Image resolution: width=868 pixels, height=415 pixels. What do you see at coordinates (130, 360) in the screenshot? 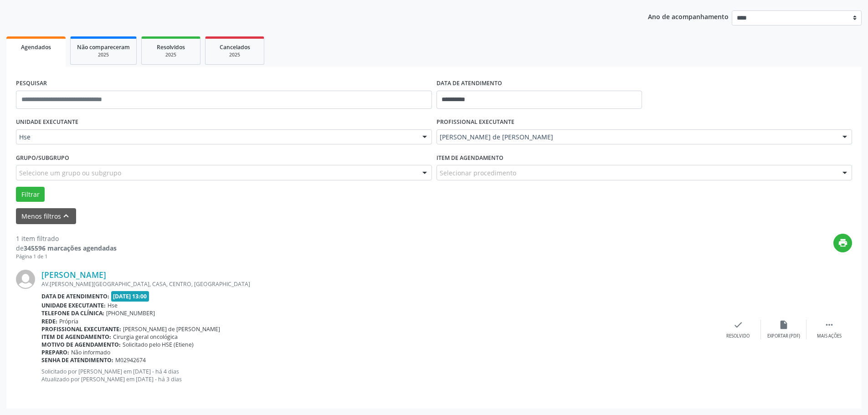
I see `span: M02942674` at bounding box center [130, 360].